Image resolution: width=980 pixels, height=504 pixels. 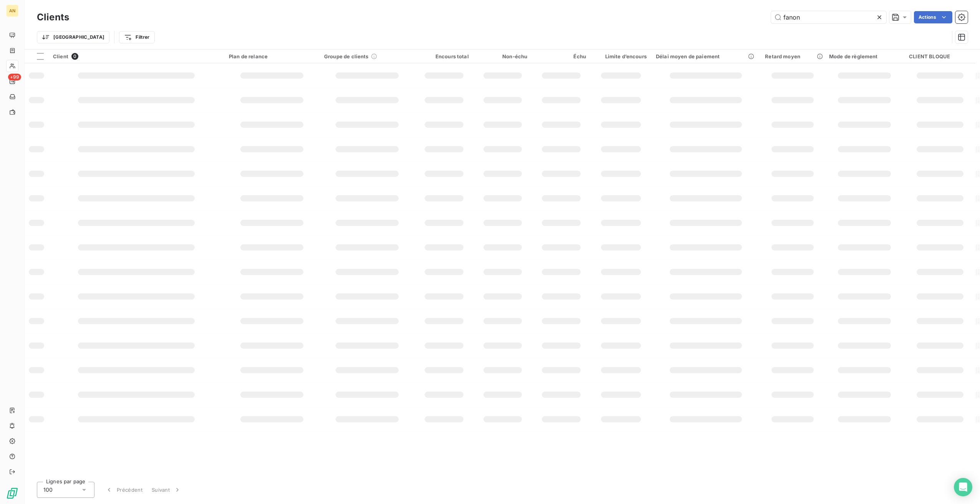 I want to click on button: Actions, so click(x=933, y=17).